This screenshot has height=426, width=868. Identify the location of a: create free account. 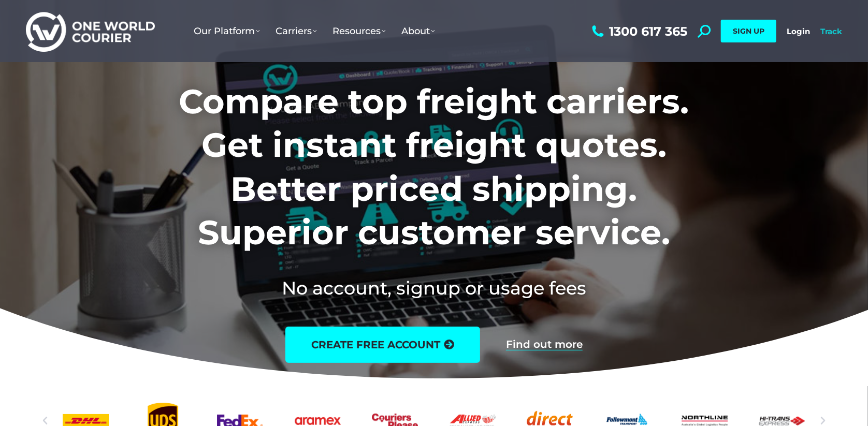
(383, 345).